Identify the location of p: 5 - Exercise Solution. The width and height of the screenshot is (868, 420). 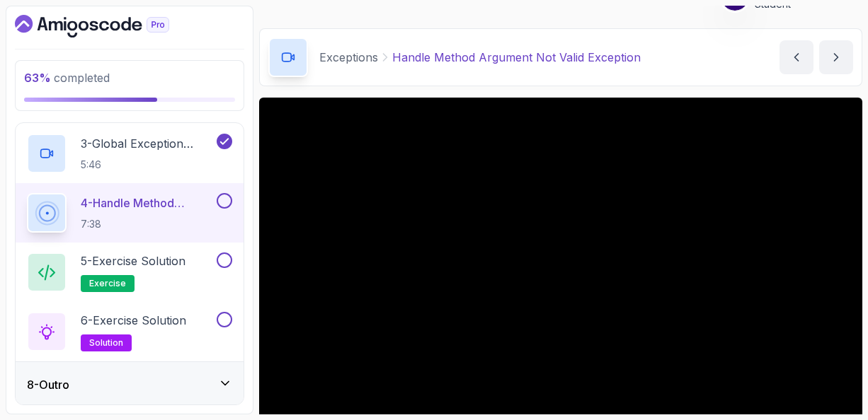
(133, 262).